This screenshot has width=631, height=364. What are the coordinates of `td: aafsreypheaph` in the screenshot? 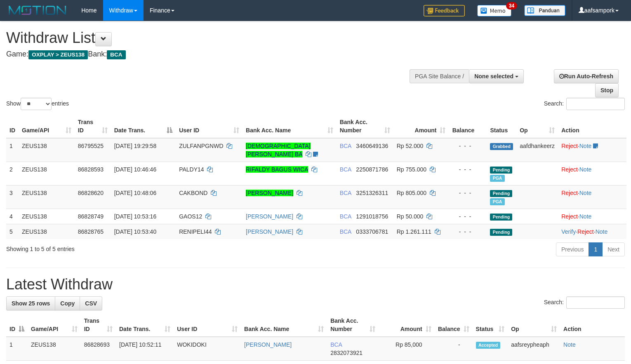 It's located at (534, 349).